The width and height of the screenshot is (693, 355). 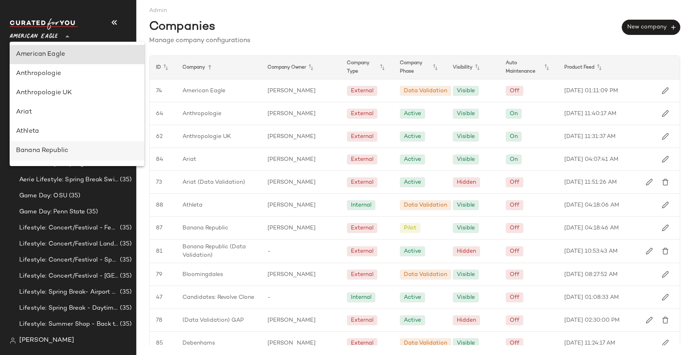 What do you see at coordinates (218, 67) in the screenshot?
I see `div: Company` at bounding box center [218, 67].